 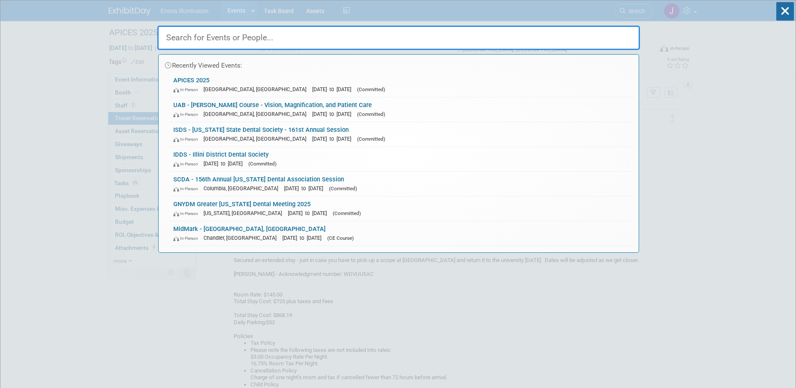 I want to click on div: Recently Viewed Events:, so click(x=399, y=63).